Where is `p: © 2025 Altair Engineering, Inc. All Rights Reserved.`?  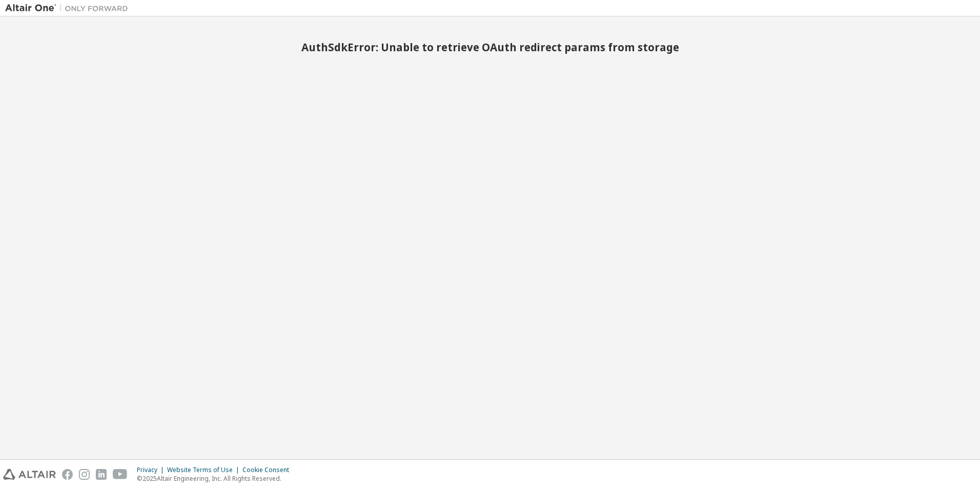 p: © 2025 Altair Engineering, Inc. All Rights Reserved. is located at coordinates (216, 478).